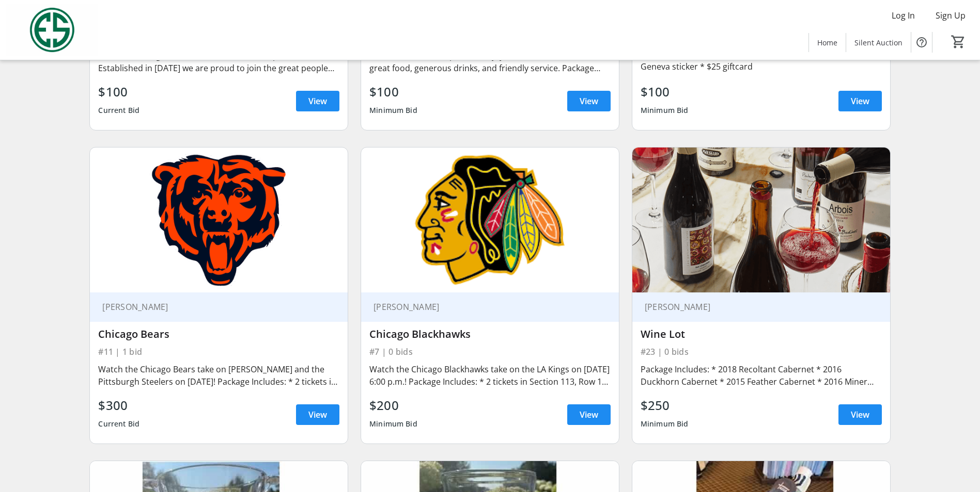 Image resolution: width=980 pixels, height=492 pixels. I want to click on a: Silent Auction, so click(878, 42).